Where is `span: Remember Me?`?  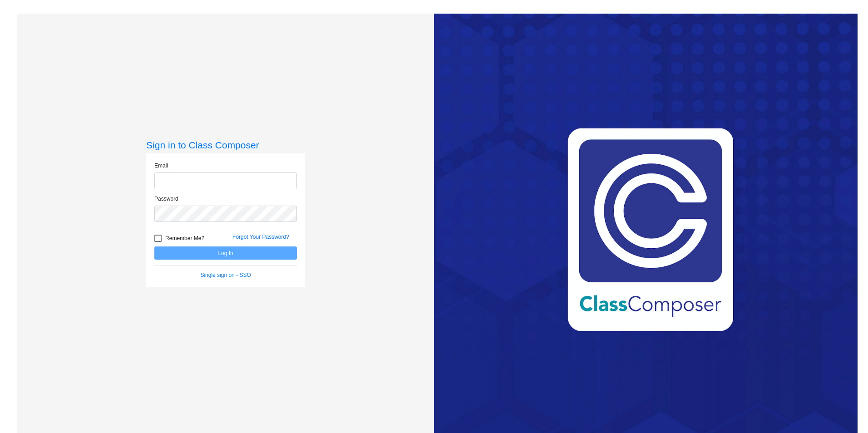
span: Remember Me? is located at coordinates (185, 239).